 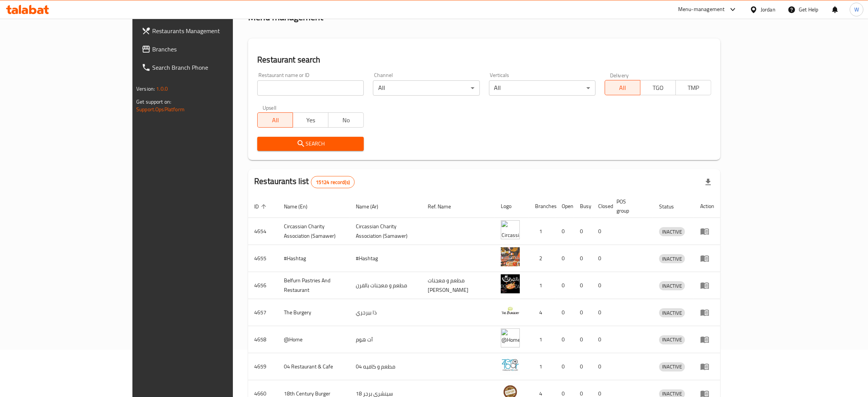 I want to click on td: Belfurn Pastries And Restaurant, so click(x=314, y=286).